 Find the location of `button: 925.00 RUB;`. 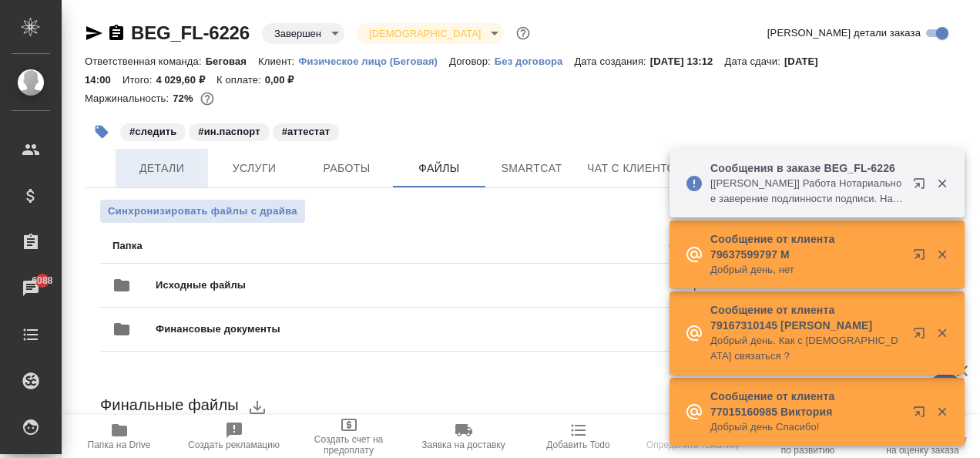

button: 925.00 RUB; is located at coordinates (207, 98).